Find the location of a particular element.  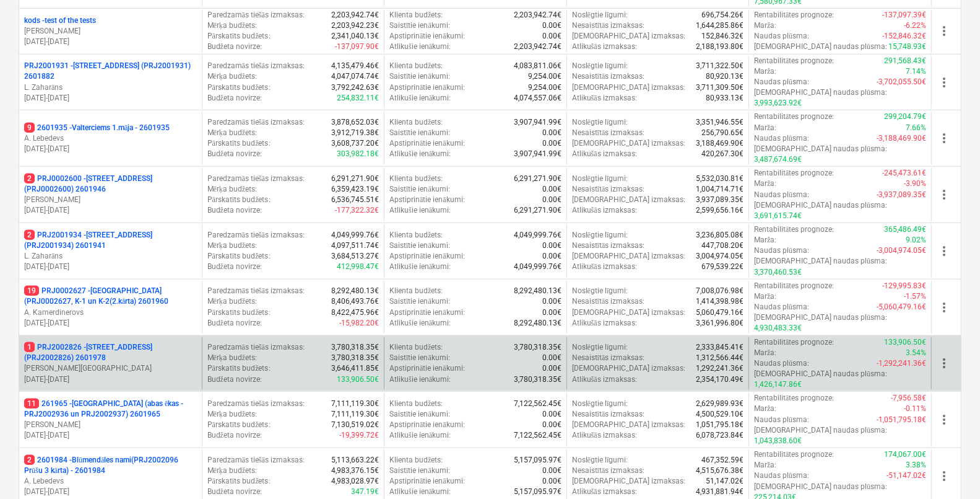

p: 8,406,493.76€ is located at coordinates (355, 301).